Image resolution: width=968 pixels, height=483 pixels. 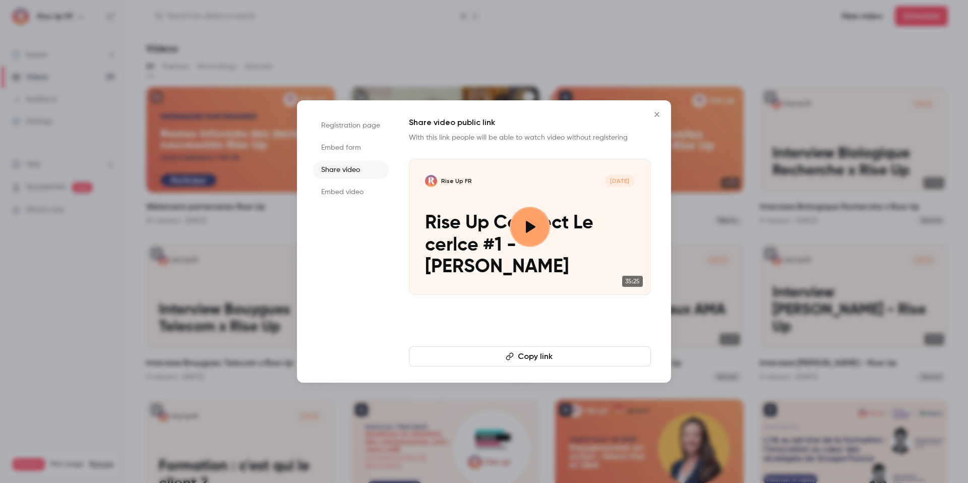 What do you see at coordinates (657, 114) in the screenshot?
I see `button: Close` at bounding box center [657, 114].